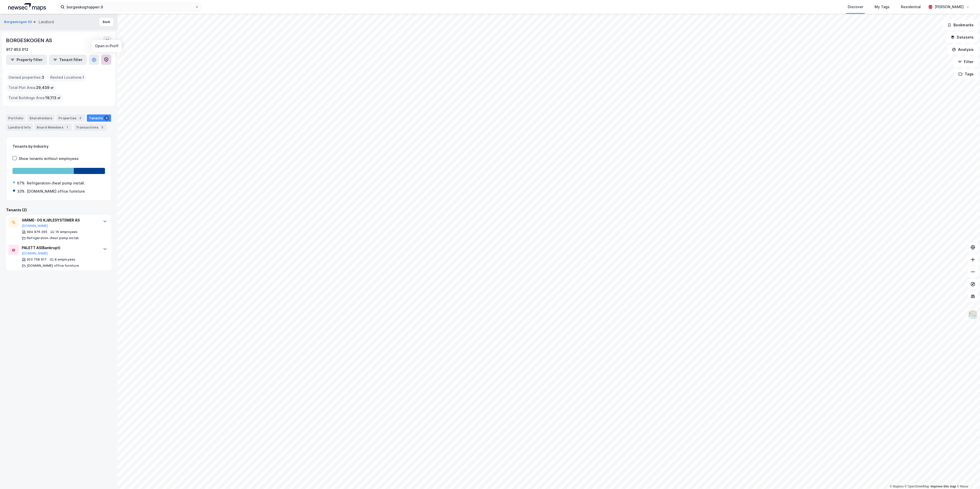 This screenshot has width=980, height=489. What do you see at coordinates (48, 159) in the screenshot?
I see `div: Show tenants without employees` at bounding box center [48, 159].